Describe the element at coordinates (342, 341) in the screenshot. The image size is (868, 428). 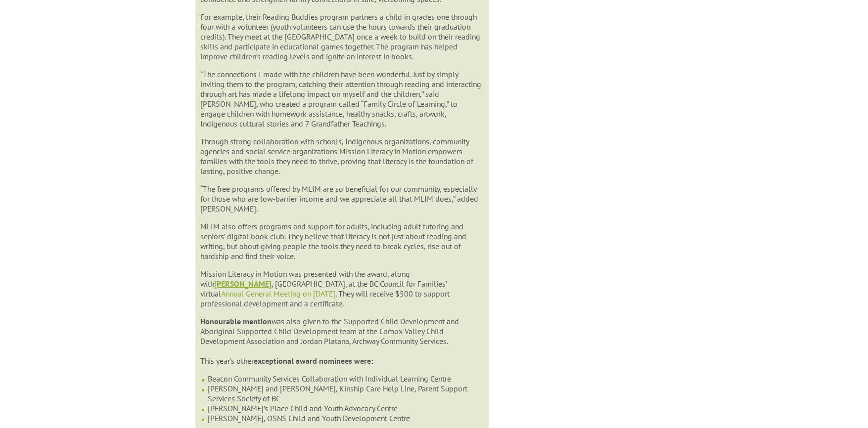
I see `p: was also given to the Supported Child Development and Aboriginal Supported Child Development team...` at that location.